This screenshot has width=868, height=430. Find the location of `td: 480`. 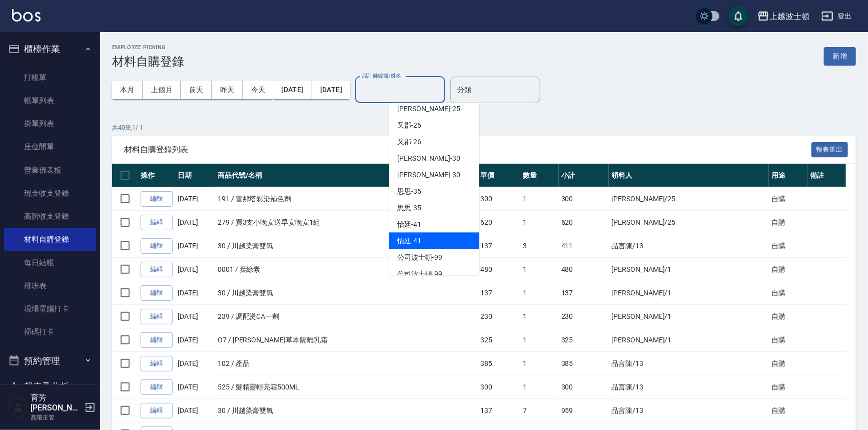

td: 480 is located at coordinates (499, 269).